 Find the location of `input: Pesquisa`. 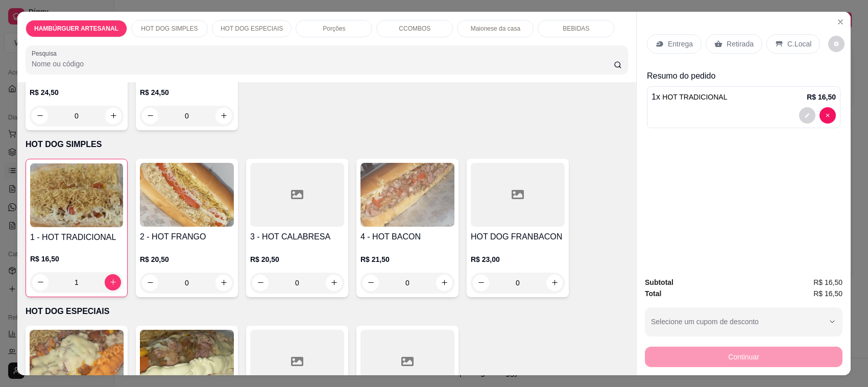

input: Pesquisa is located at coordinates (323, 64).